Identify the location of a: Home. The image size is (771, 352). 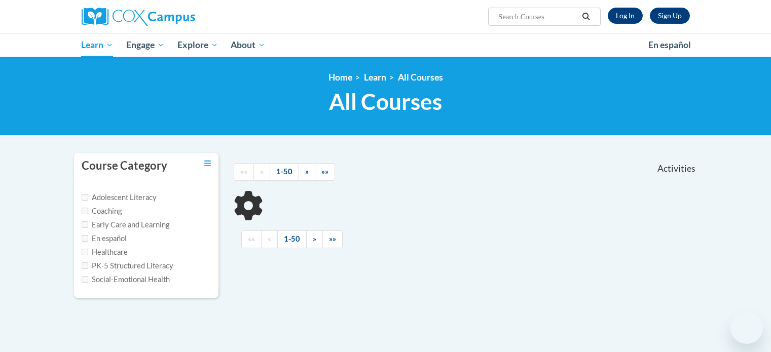
(340, 77).